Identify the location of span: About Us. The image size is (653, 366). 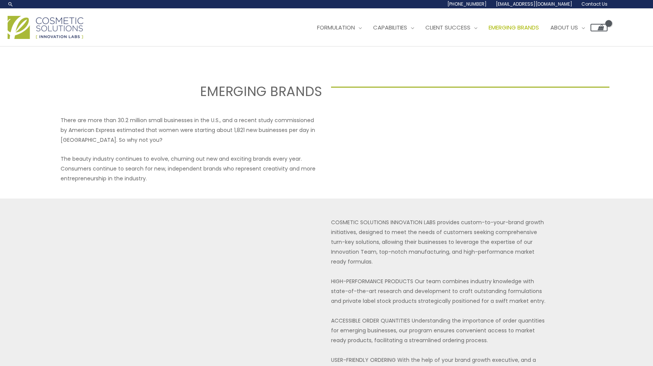
(564, 27).